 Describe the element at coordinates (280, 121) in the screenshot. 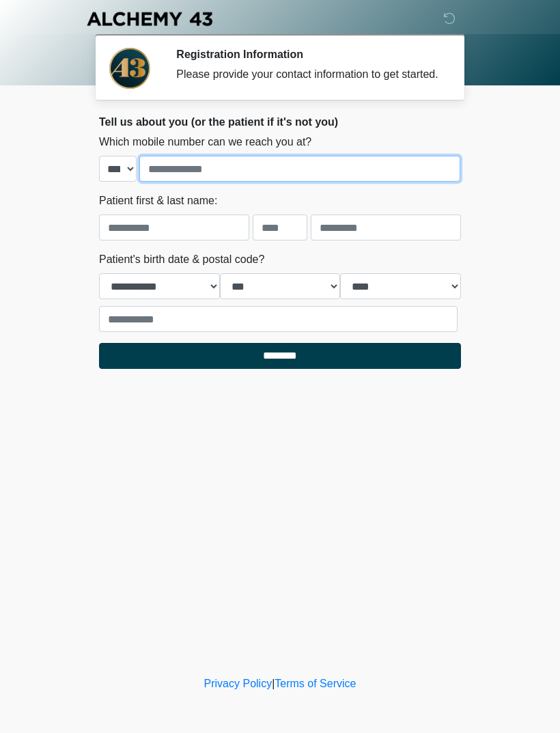

I see `h2: Tell us about you (or the patient if it's not you)` at that location.